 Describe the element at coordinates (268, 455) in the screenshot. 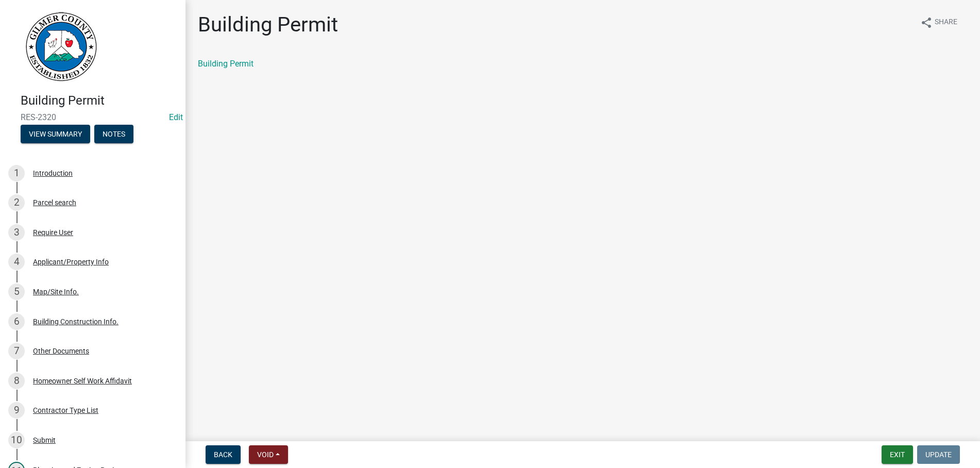

I see `button: Void` at that location.